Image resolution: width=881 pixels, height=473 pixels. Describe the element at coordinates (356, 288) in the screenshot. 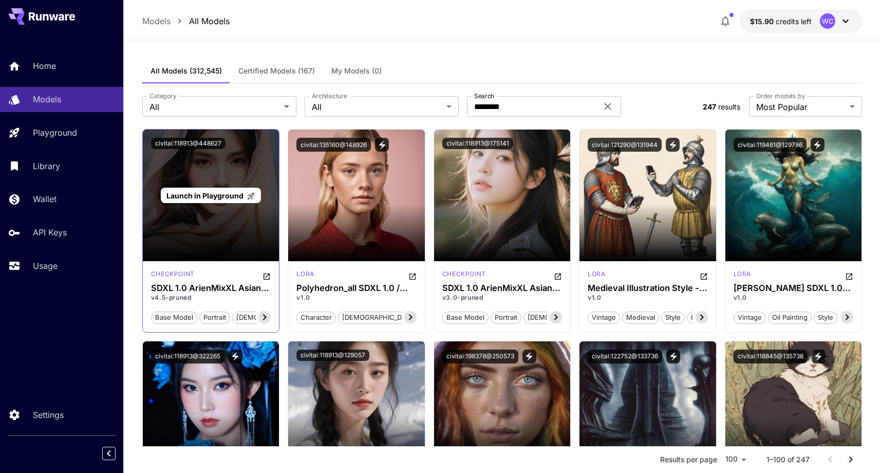

I see `div: Polyhedron_all SDXL 1.0 / skin, hands, eyes (m/f)` at that location.